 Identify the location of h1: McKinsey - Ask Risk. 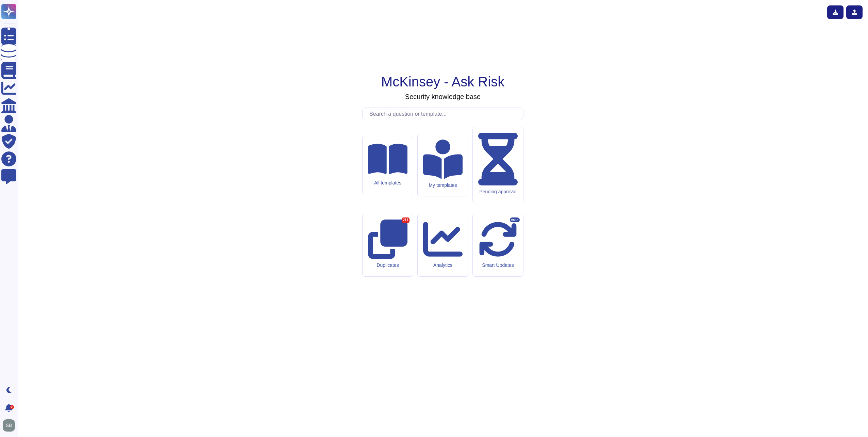
(443, 82).